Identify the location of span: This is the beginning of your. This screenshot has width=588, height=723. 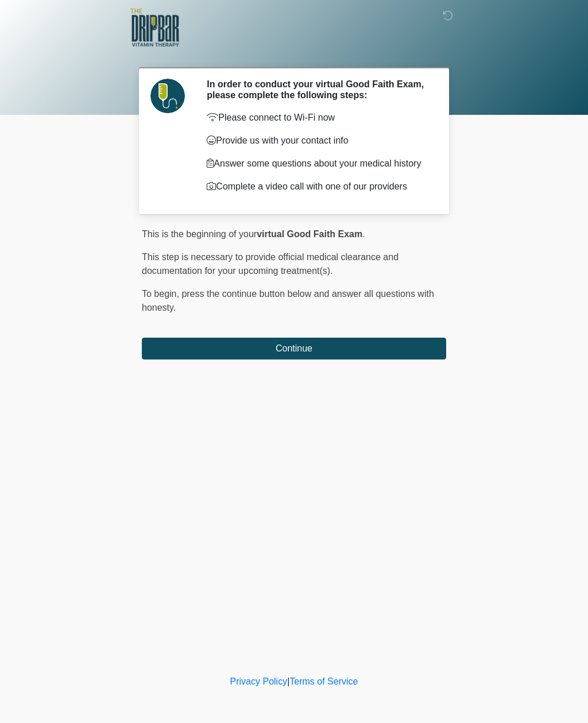
(199, 233).